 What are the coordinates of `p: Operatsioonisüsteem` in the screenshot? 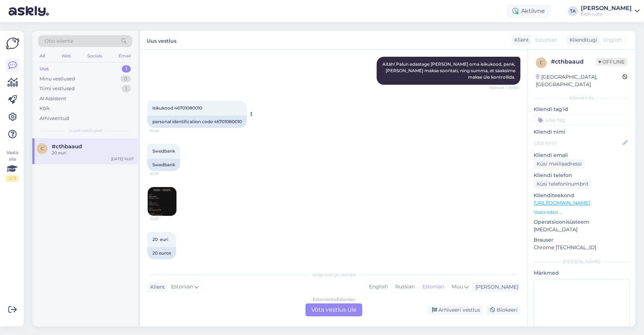 It's located at (581, 222).